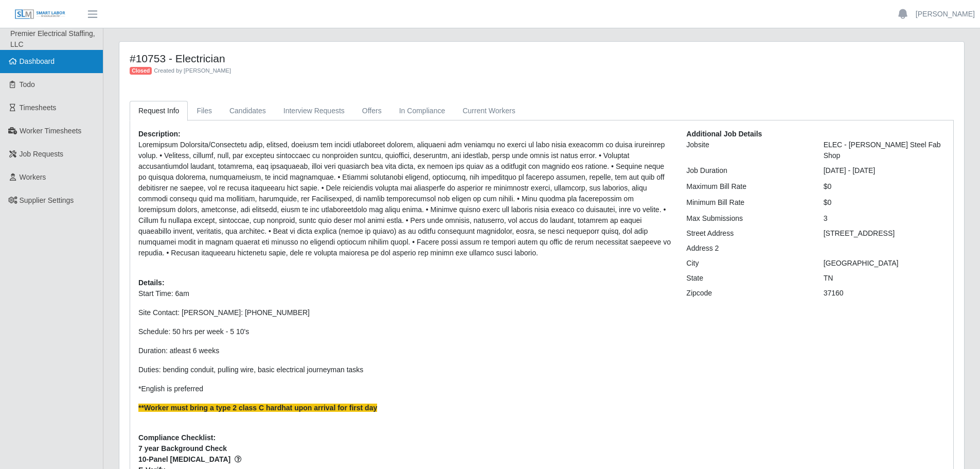 This screenshot has height=469, width=980. What do you see at coordinates (40, 14) in the screenshot?
I see `img: SLM Logo` at bounding box center [40, 14].